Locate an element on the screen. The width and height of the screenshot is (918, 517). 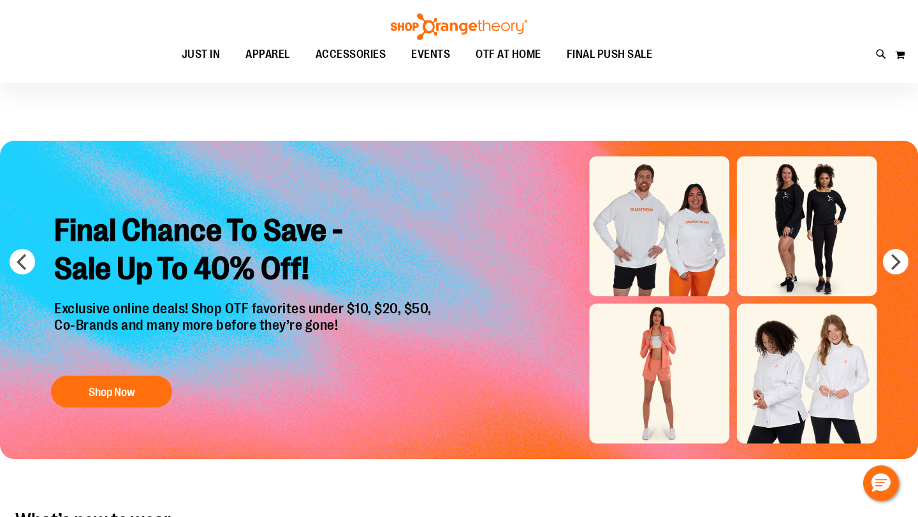
span: FINAL PUSH SALE is located at coordinates (609, 54).